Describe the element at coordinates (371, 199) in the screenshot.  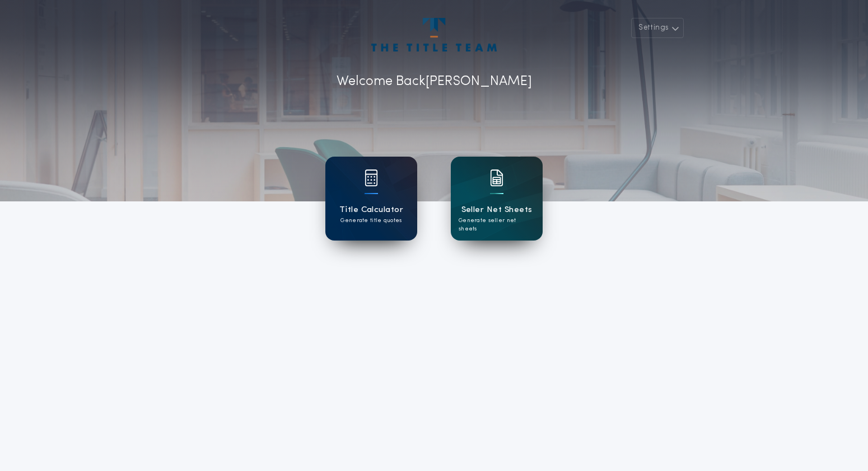
I see `a: card iconTitle CalculatorGenerate title quotes` at that location.